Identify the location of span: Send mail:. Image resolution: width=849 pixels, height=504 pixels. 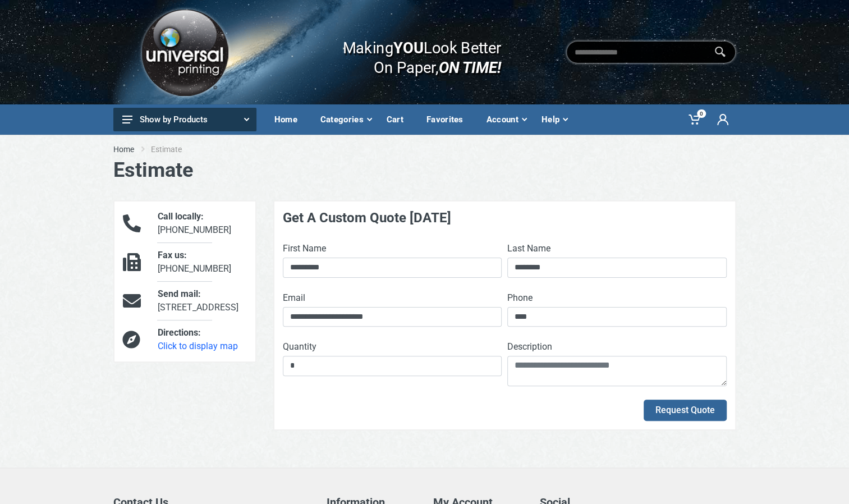
(179, 293).